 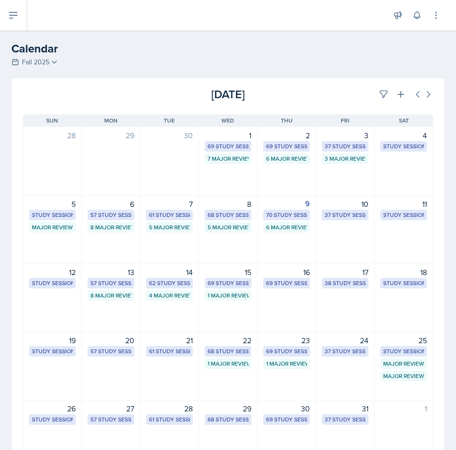 What do you see at coordinates (345, 408) in the screenshot?
I see `div: 31` at bounding box center [345, 408].